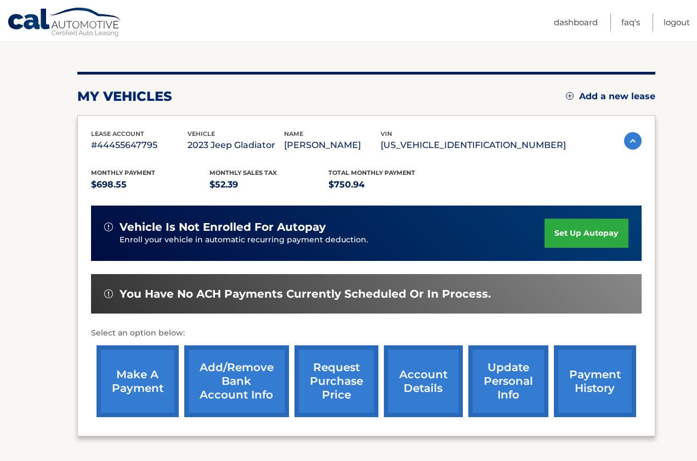  I want to click on span: Monthly sales Tax, so click(243, 173).